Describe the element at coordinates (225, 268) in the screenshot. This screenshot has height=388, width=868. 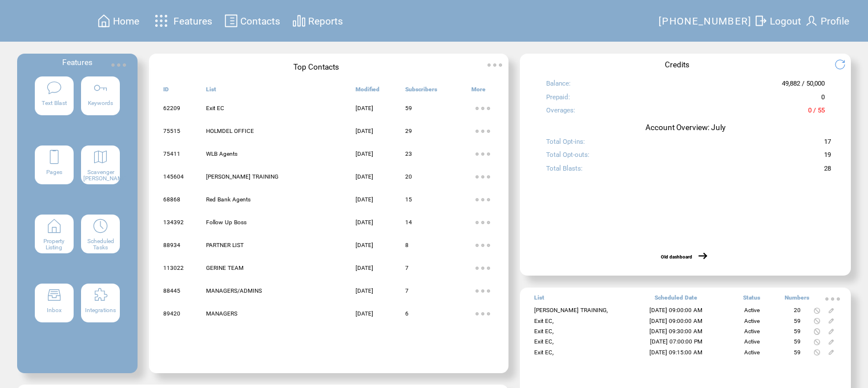
I see `span: GERINE TEAM` at that location.